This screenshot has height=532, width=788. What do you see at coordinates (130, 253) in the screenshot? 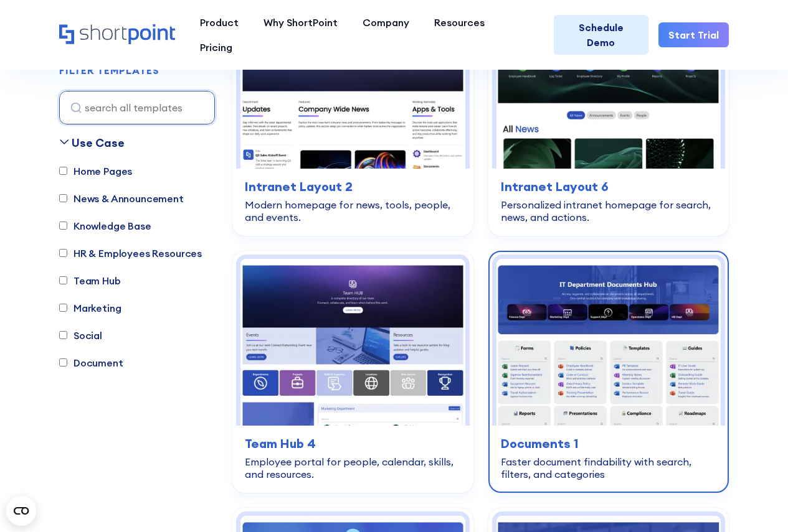
I see `label: HR & Employees Resources` at bounding box center [130, 253].